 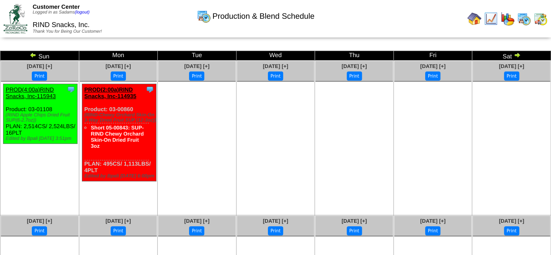 What do you see at coordinates (511, 56) in the screenshot?
I see `td: Sat` at bounding box center [511, 56].